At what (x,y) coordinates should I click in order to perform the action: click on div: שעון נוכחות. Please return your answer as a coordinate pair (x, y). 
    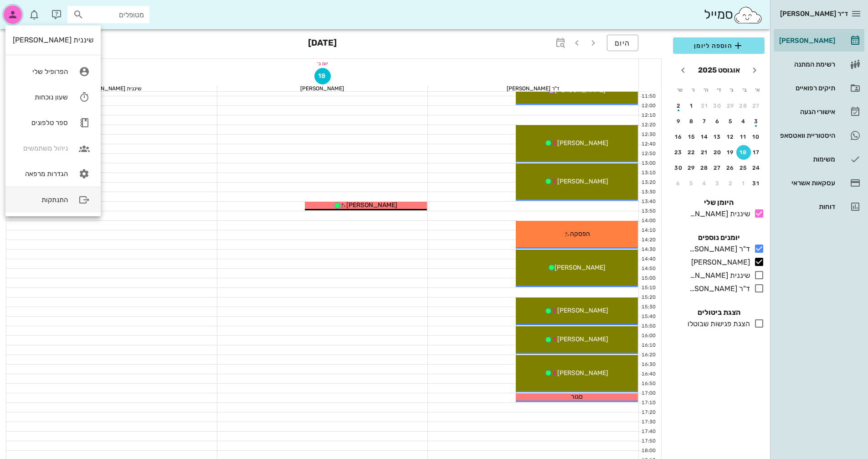
    Looking at the image, I should click on (40, 97).